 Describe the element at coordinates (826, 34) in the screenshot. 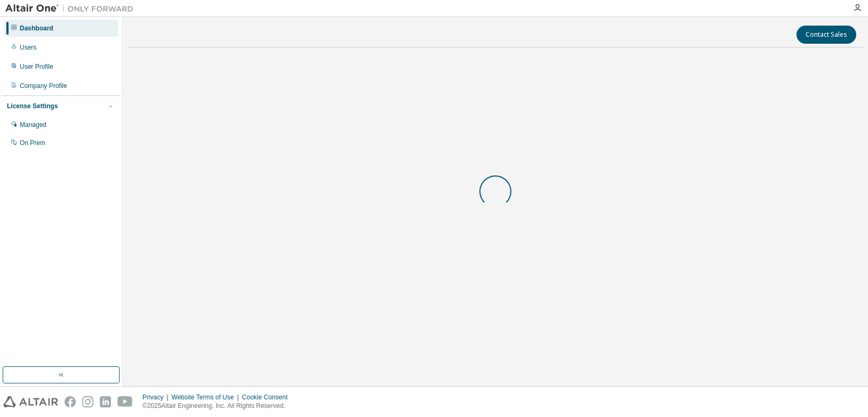

I see `button: Contact Sales` at that location.